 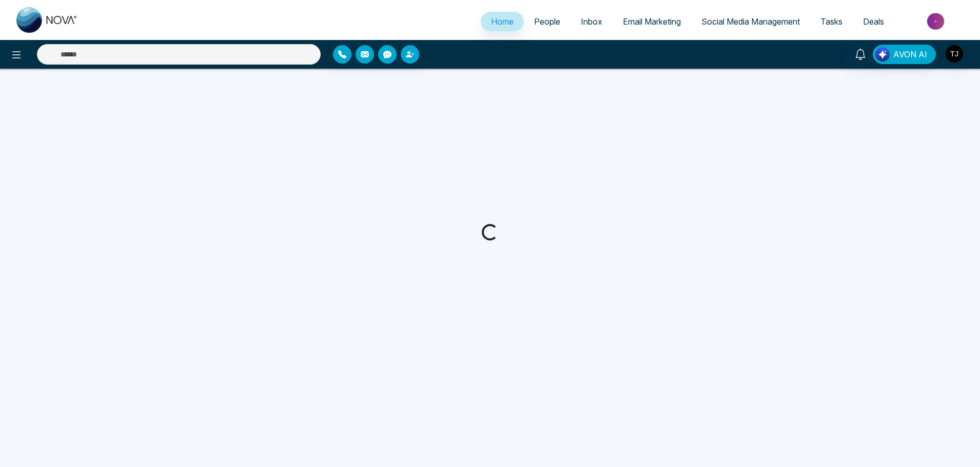 What do you see at coordinates (502, 21) in the screenshot?
I see `a: Home` at bounding box center [502, 21].